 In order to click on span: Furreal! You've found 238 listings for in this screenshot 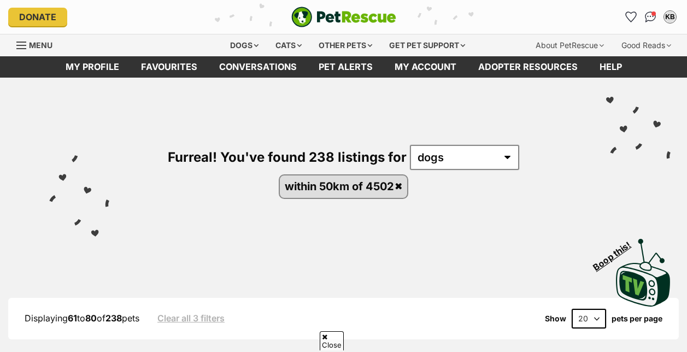, I will do `click(287, 157)`.